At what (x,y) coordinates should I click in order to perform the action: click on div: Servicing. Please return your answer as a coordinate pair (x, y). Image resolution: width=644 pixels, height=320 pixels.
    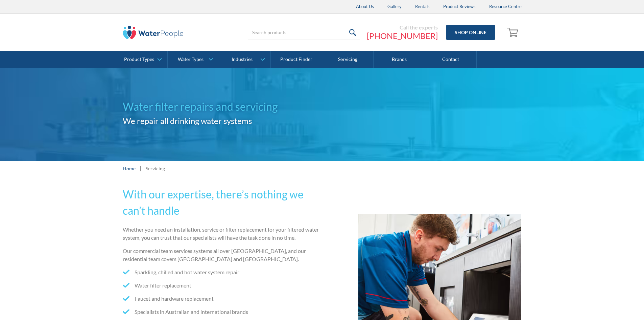
    Looking at the image, I should click on (155, 168).